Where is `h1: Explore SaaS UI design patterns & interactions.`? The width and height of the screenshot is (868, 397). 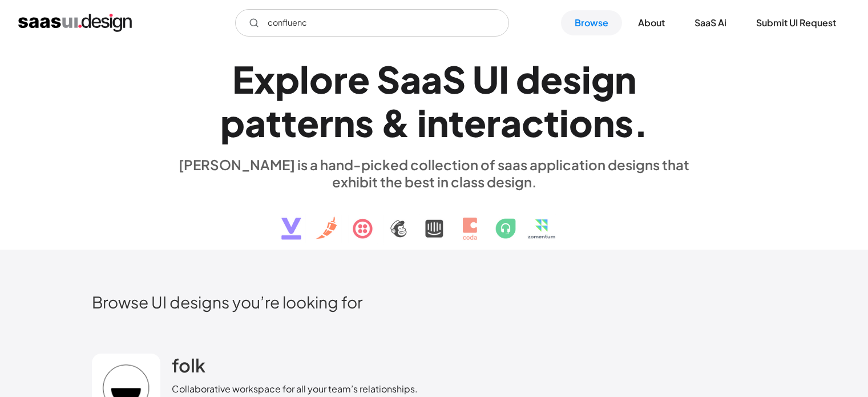
h1: Explore SaaS UI design patterns & interactions. is located at coordinates (434, 101).